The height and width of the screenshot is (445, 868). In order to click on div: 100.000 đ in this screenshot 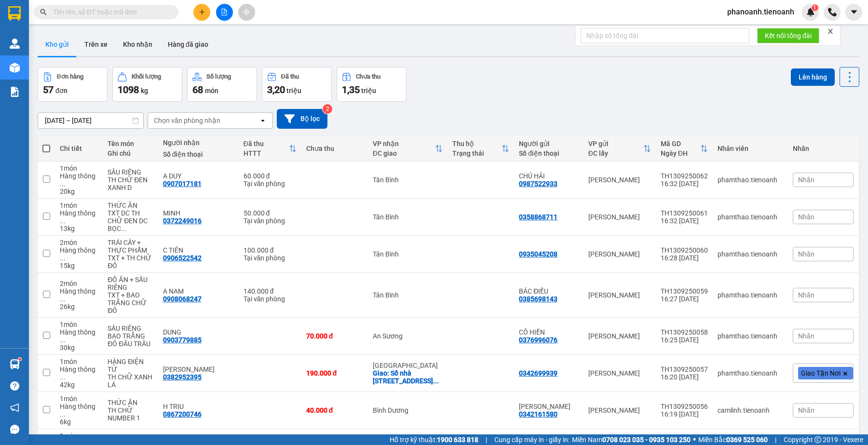, I will do `click(270, 250)`.